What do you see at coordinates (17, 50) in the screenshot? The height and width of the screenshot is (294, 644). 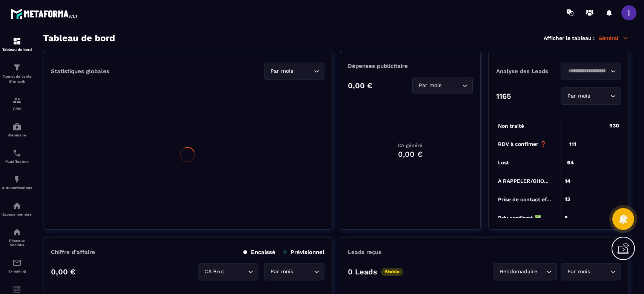 I see `p: Tableau de bord` at bounding box center [17, 50].